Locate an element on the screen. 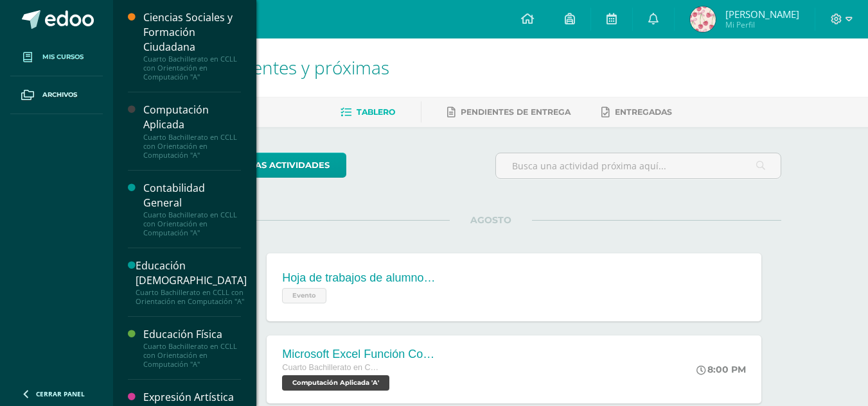 This screenshot has height=406, width=868. a: Tablero is located at coordinates (368, 113).